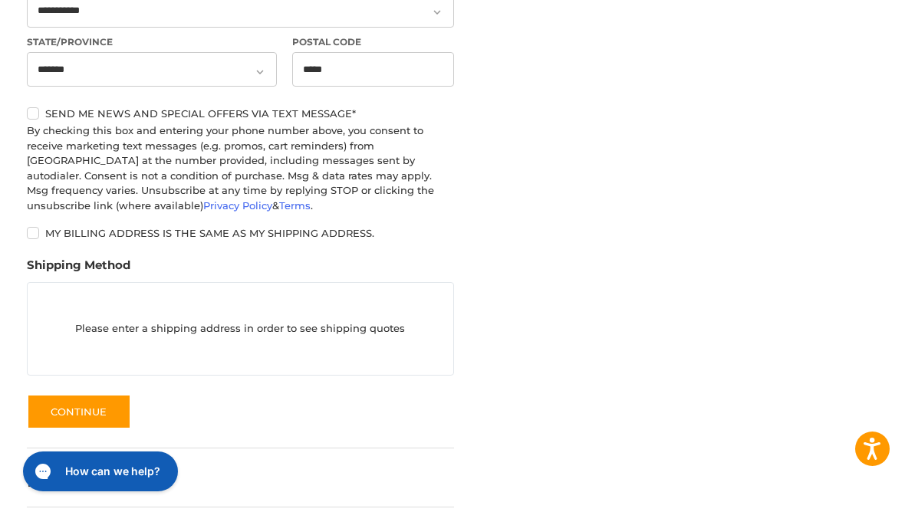 This screenshot has height=512, width=905. Describe the element at coordinates (241, 113) in the screenshot. I see `label: Send me news and special offers via text message*` at that location.